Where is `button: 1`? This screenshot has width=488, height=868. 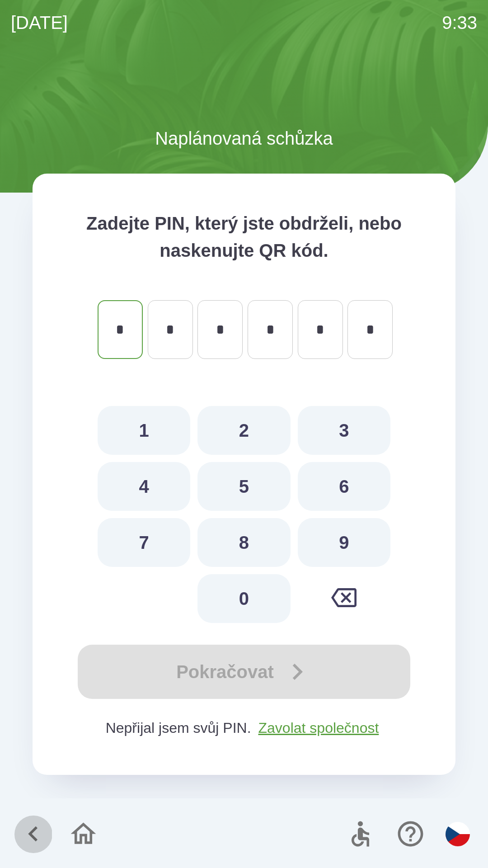
button: 1 is located at coordinates (144, 430).